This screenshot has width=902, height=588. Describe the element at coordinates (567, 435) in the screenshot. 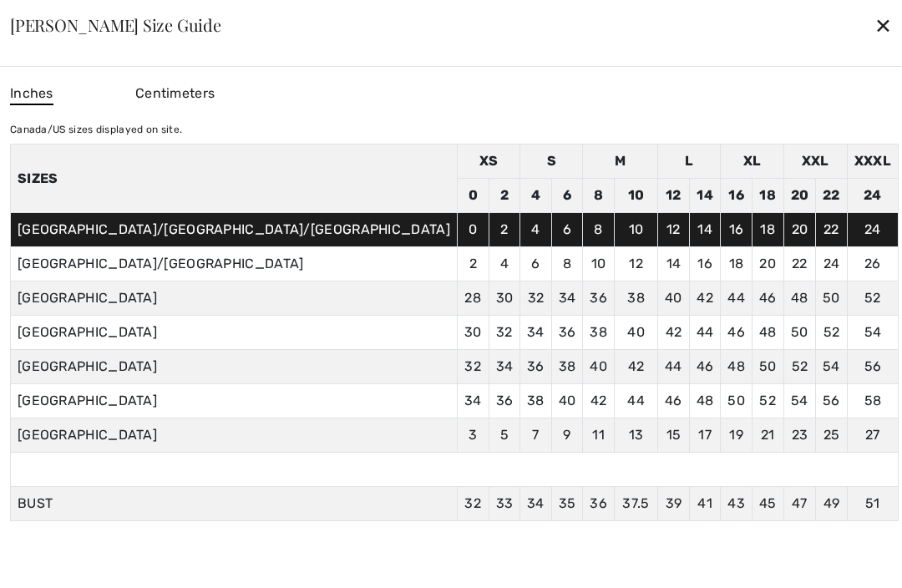

I see `td: 9` at that location.